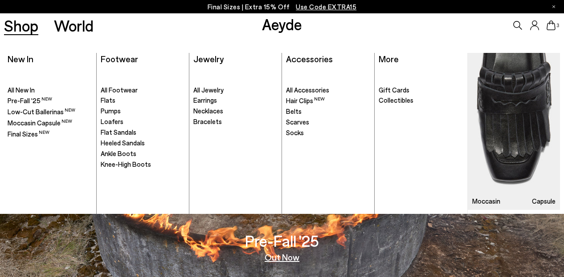 Image resolution: width=564 pixels, height=277 pixels. I want to click on a: 3, so click(551, 25).